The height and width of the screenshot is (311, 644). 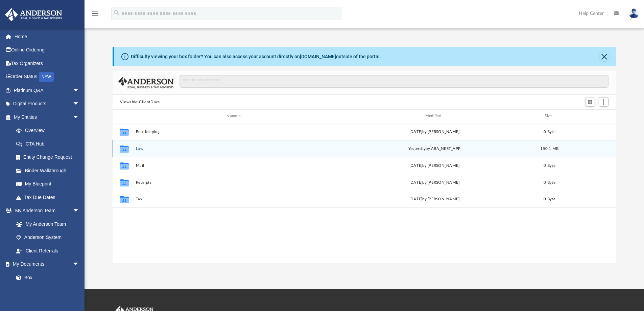 What do you see at coordinates (50, 144) in the screenshot?
I see `a: CTA Hub` at bounding box center [50, 144].